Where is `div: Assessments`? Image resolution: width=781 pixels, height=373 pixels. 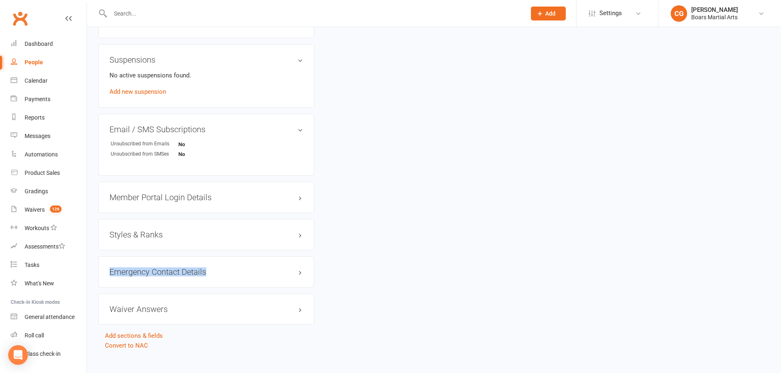 div: Assessments is located at coordinates (45, 247).